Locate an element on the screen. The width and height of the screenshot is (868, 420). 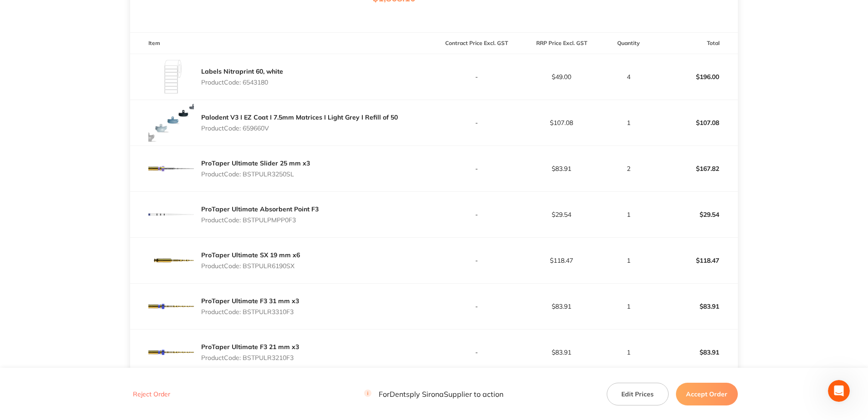
p: Product Code: BSTPULR3250SL is located at coordinates (256, 174).